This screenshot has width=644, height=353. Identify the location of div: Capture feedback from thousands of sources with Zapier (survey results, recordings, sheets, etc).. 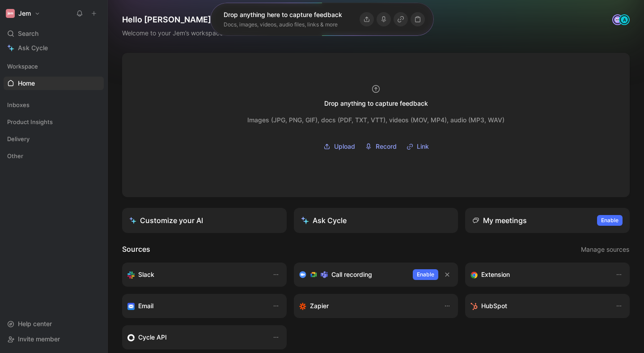
(367, 306).